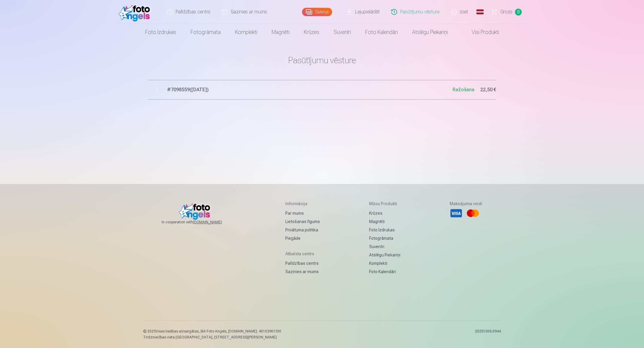 This screenshot has width=644, height=348. What do you see at coordinates (136, 12) in the screenshot?
I see `img: /fa1` at bounding box center [136, 12].